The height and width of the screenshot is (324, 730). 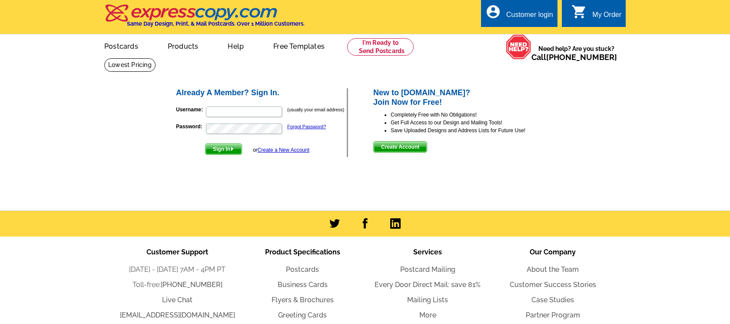 I want to click on span: Call, so click(x=574, y=57).